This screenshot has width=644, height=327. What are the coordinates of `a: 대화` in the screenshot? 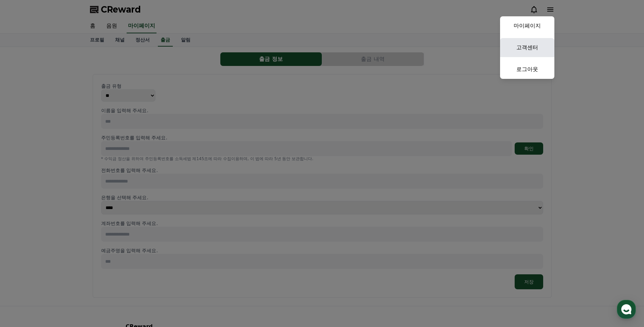 It's located at (66, 224).